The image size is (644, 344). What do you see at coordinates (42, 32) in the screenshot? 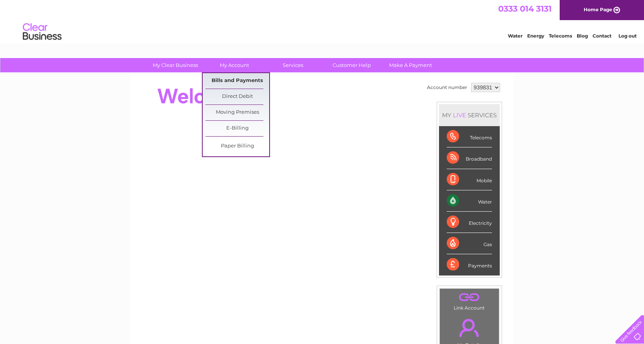
I see `img: logo.png` at bounding box center [42, 32].